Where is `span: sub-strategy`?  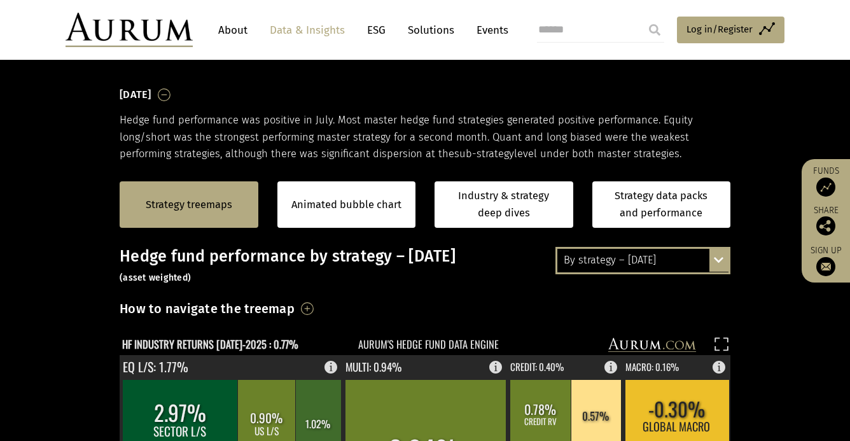 span: sub-strategy is located at coordinates (484, 153).